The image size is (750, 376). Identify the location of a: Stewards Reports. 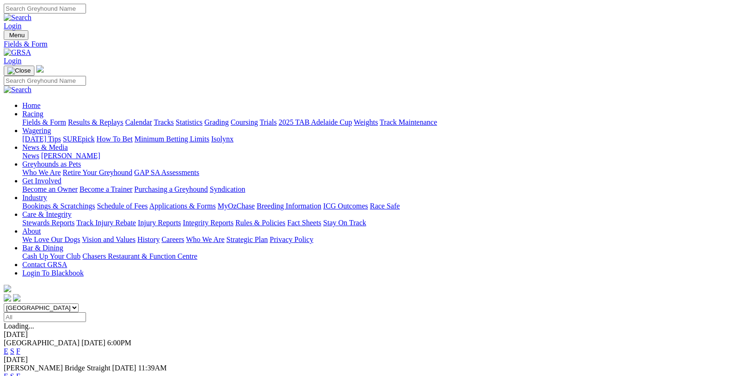
(48, 222).